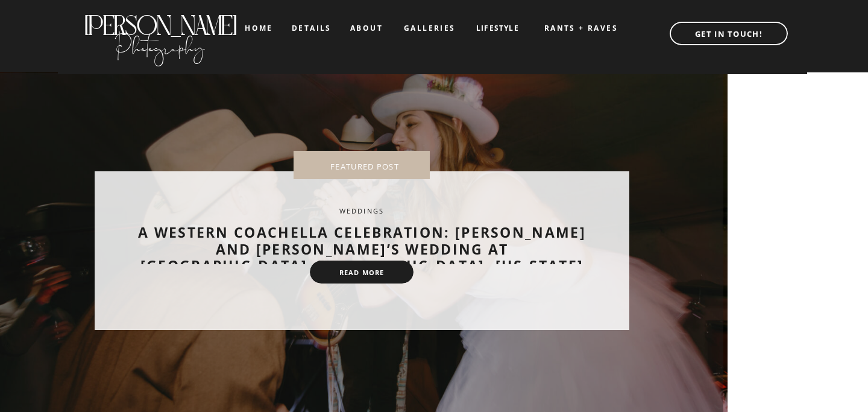  Describe the element at coordinates (581, 29) in the screenshot. I see `a: RANTS + RAVES` at that location.